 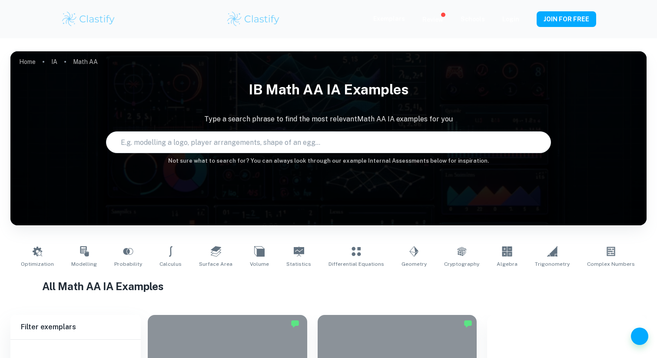 What do you see at coordinates (128, 264) in the screenshot?
I see `span: Probability` at bounding box center [128, 264].